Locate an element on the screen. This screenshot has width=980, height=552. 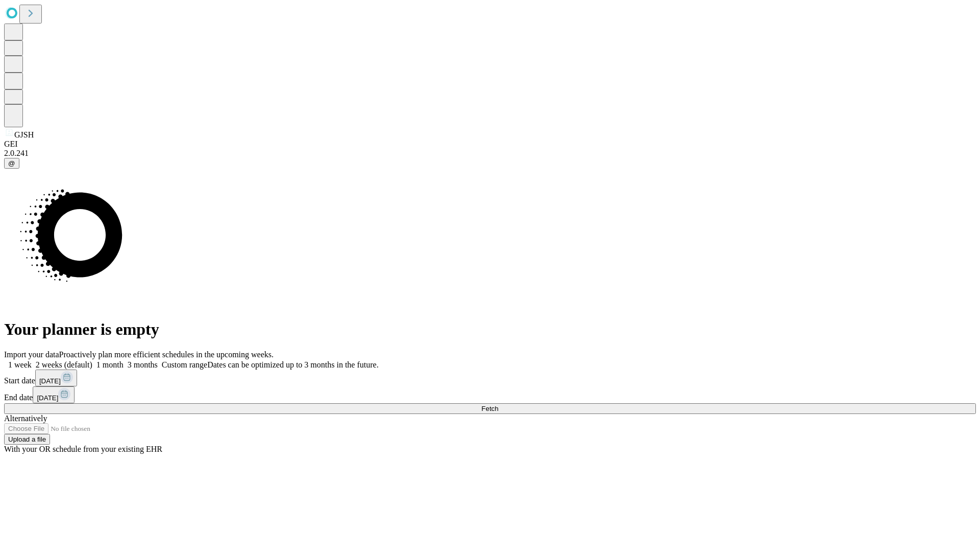
div: GEI is located at coordinates (490, 144).